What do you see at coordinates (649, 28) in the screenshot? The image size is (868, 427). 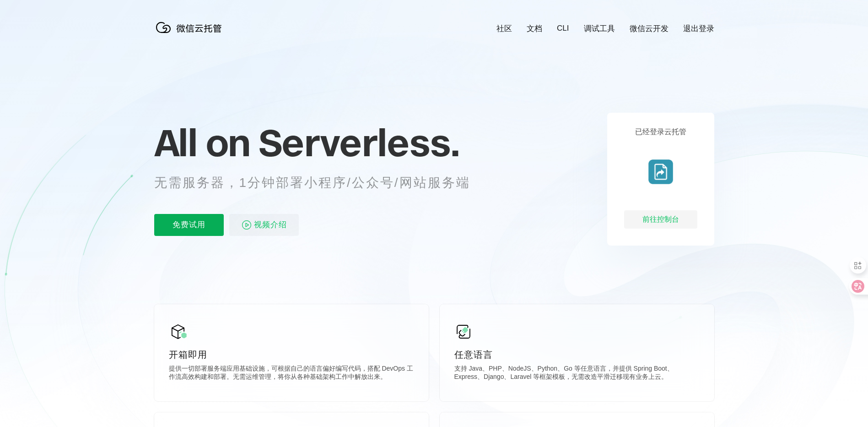 I see `a: 微信云开发` at bounding box center [649, 28].